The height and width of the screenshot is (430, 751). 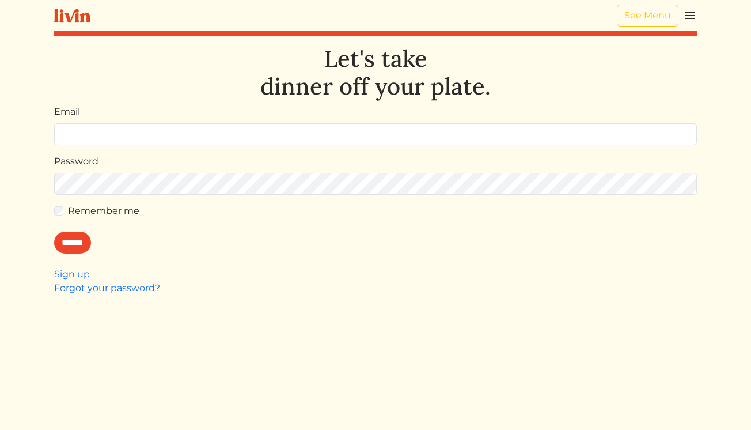 What do you see at coordinates (76, 161) in the screenshot?
I see `label: Password` at bounding box center [76, 161].